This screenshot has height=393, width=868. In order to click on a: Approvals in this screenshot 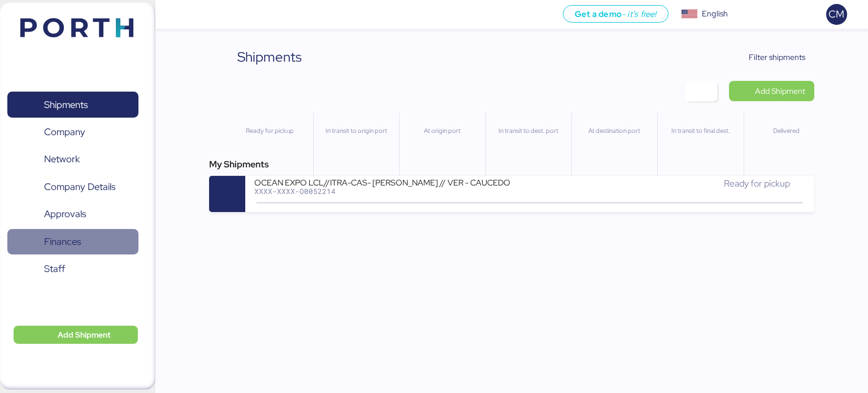, I will do `click(73, 214)`.